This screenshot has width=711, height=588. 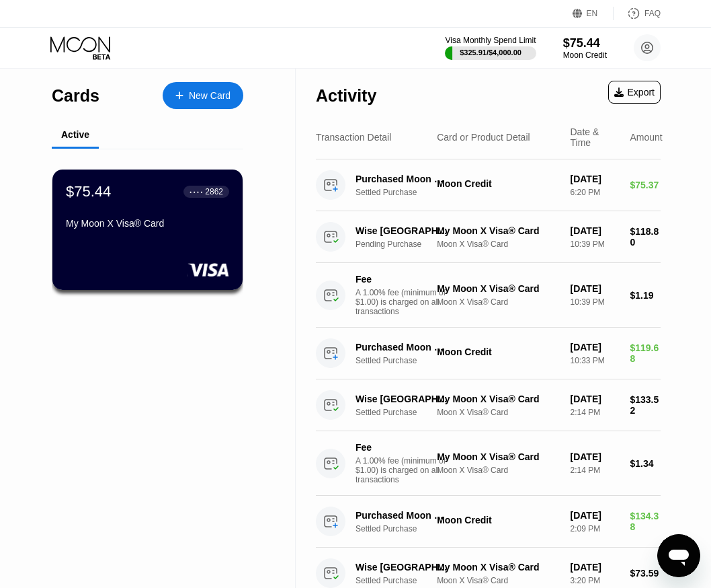 I want to click on div: 6:20 PM, so click(x=595, y=192).